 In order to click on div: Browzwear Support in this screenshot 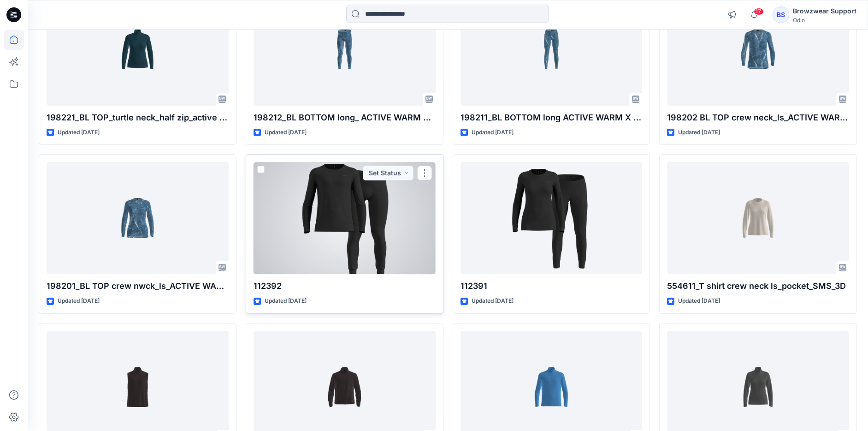, I will do `click(824, 11)`.